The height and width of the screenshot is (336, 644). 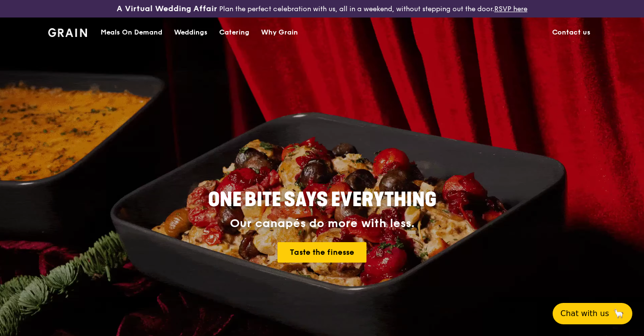 What do you see at coordinates (511, 9) in the screenshot?
I see `a: RSVP here` at bounding box center [511, 9].